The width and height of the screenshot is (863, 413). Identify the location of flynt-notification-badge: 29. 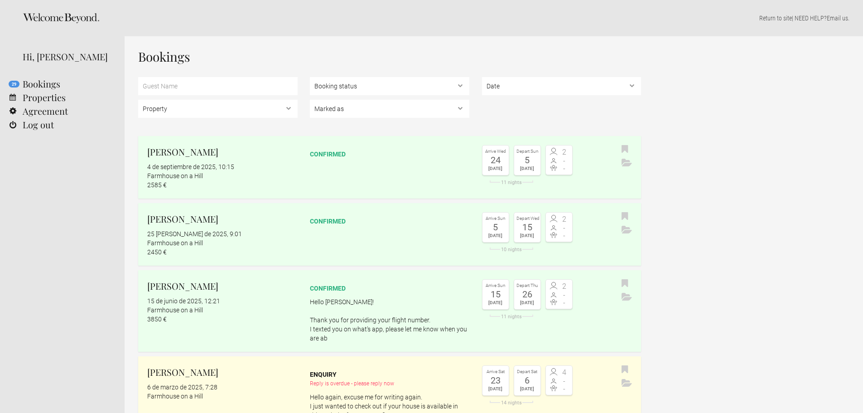
(14, 84).